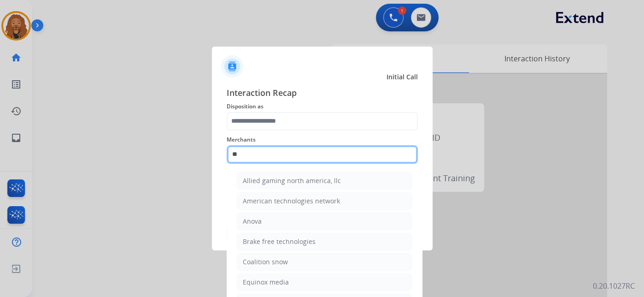 The width and height of the screenshot is (644, 297). What do you see at coordinates (252, 221) in the screenshot?
I see `div: Anova` at bounding box center [252, 221].